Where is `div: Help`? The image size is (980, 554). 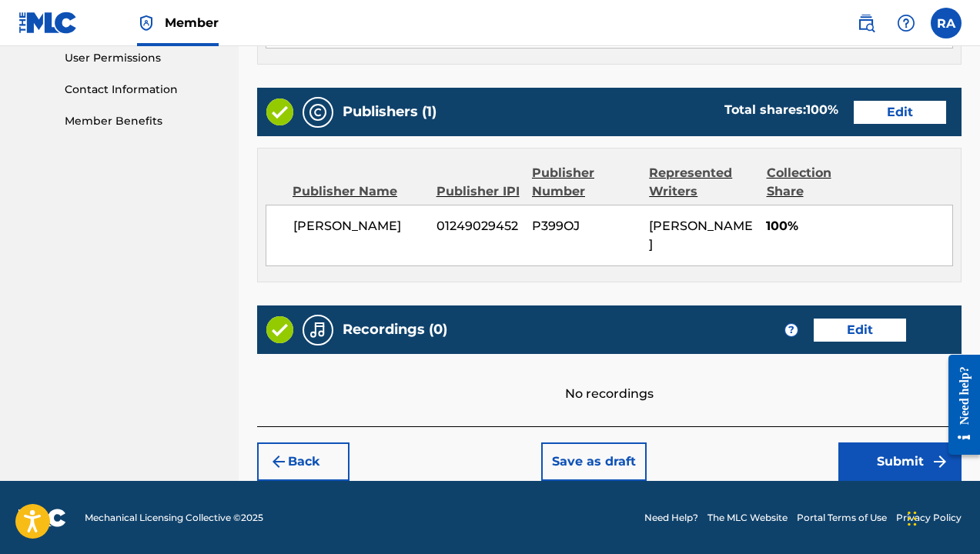
div: Help is located at coordinates (906, 23).